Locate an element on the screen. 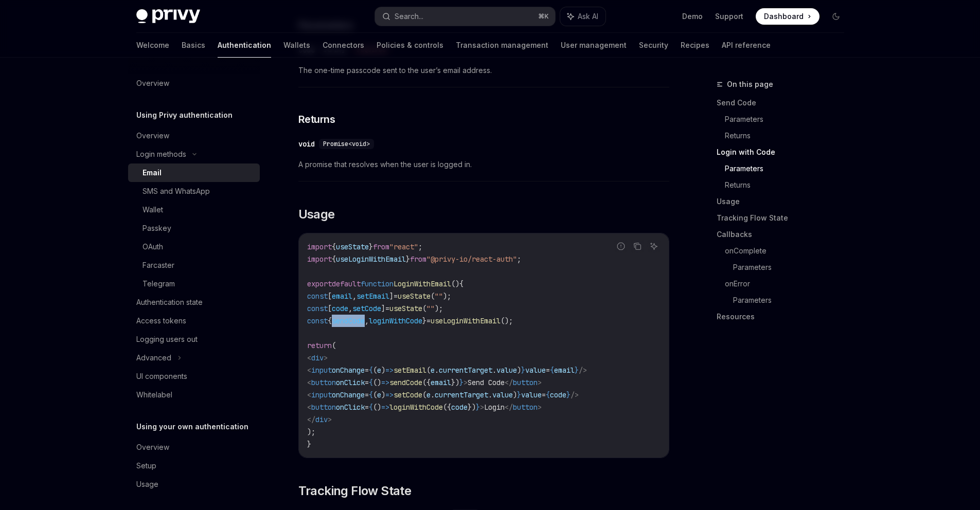 The width and height of the screenshot is (980, 510). div: Setup is located at coordinates (146, 465).